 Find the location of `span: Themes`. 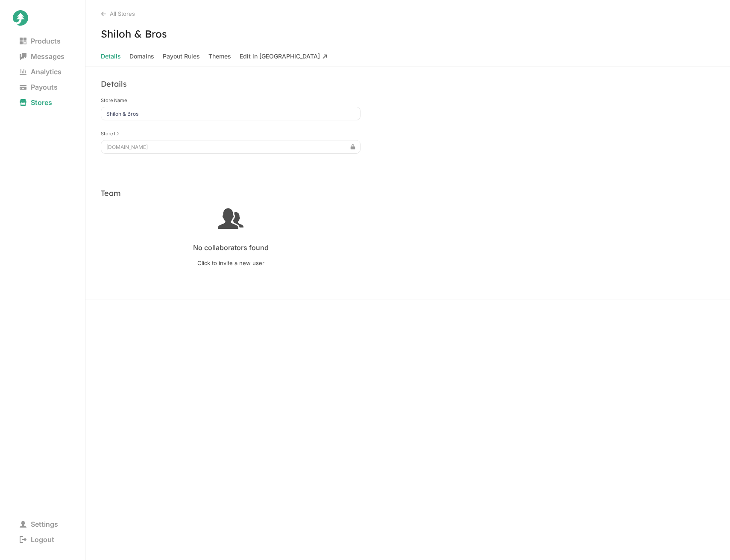

span: Themes is located at coordinates (219, 56).